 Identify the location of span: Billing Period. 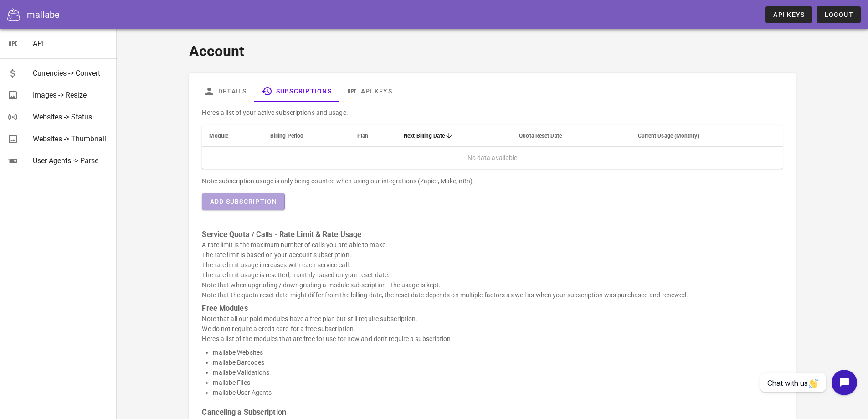
(287, 136).